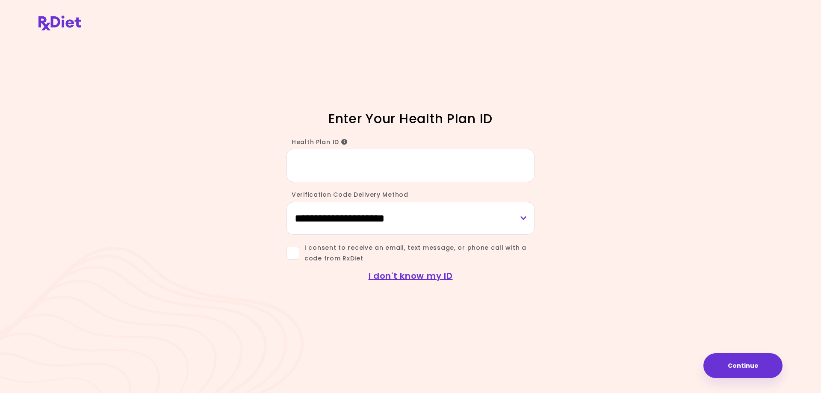  Describe the element at coordinates (411, 119) in the screenshot. I see `h1: Enter Your Health Plan ID` at that location.